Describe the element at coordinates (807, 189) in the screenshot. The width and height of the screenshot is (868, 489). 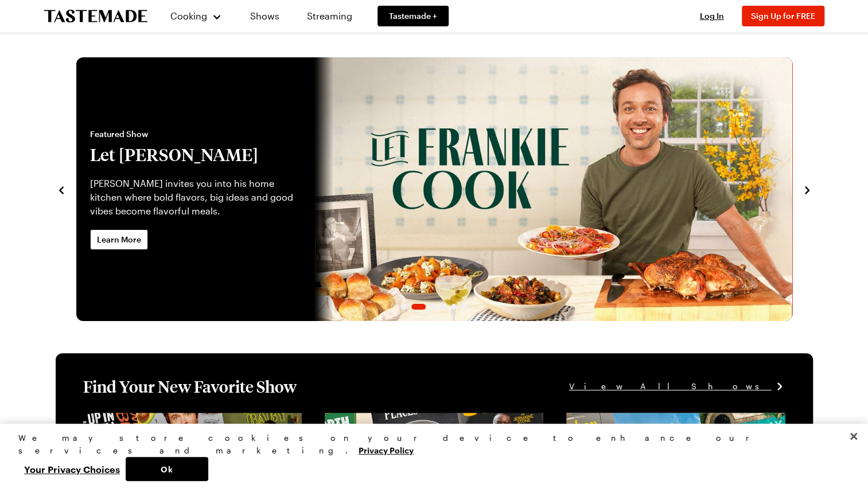
I see `button: navigate to next item` at that location.